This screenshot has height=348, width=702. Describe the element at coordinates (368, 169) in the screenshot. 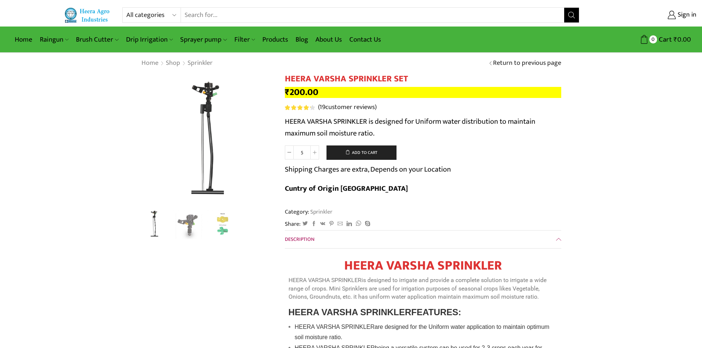

I see `p: Shipping Charges are extra, Depends on your Location` at that location.